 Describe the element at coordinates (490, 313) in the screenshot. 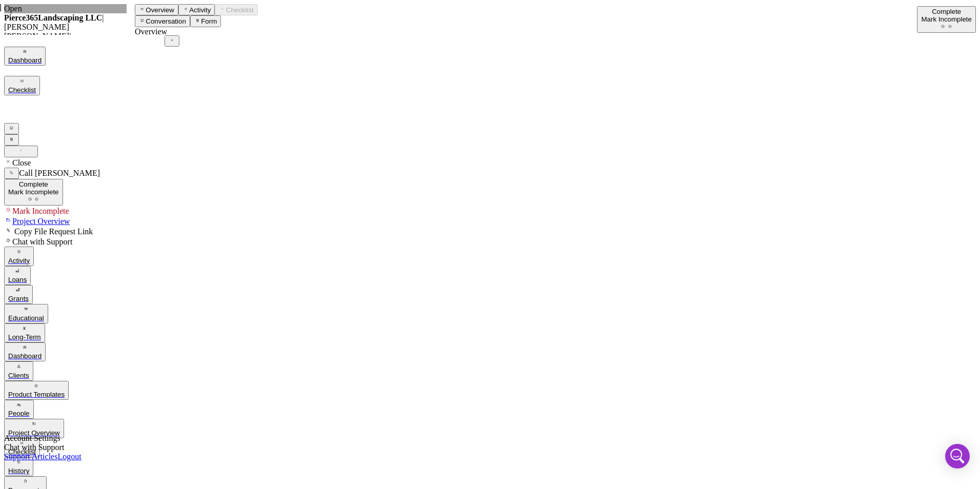

I see `a: Educational` at that location.